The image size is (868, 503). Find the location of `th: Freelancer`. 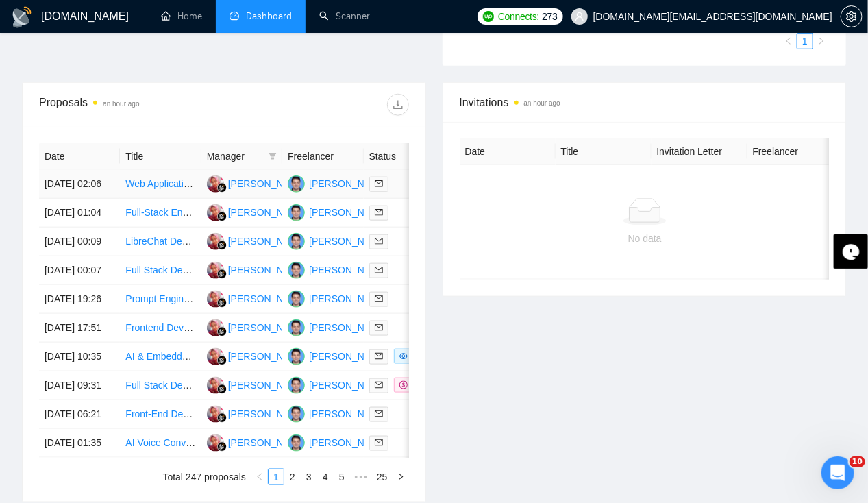

th: Freelancer is located at coordinates (795, 152).